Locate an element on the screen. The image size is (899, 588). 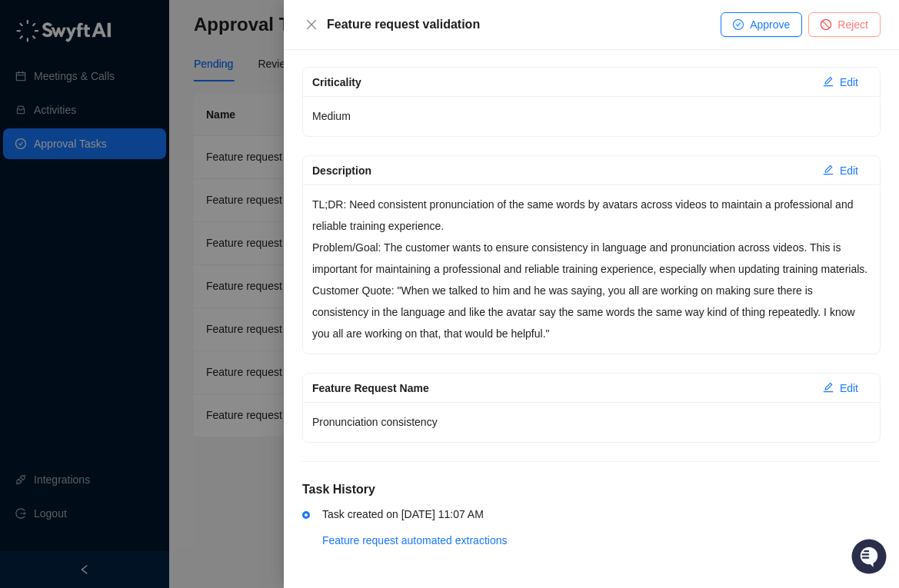
p: TL;DR: Need consistent pronunciation of the same words by avatars across videos to maintain a pro... is located at coordinates (591, 215).